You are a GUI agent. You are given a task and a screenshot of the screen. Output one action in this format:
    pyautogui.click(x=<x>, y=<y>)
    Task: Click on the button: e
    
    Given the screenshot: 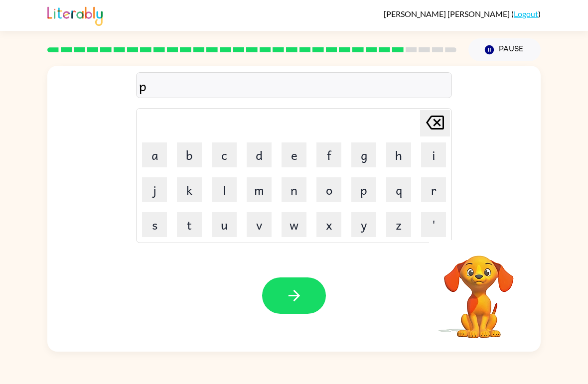 What is the action you would take?
    pyautogui.click(x=294, y=155)
    